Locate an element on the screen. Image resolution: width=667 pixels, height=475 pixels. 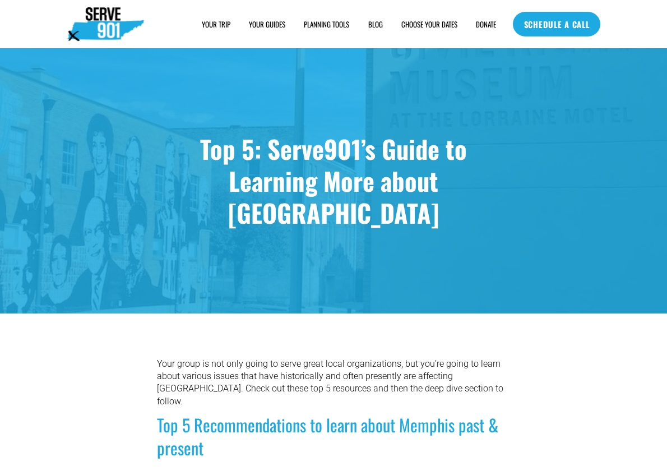
a: DONATE is located at coordinates (486, 24).